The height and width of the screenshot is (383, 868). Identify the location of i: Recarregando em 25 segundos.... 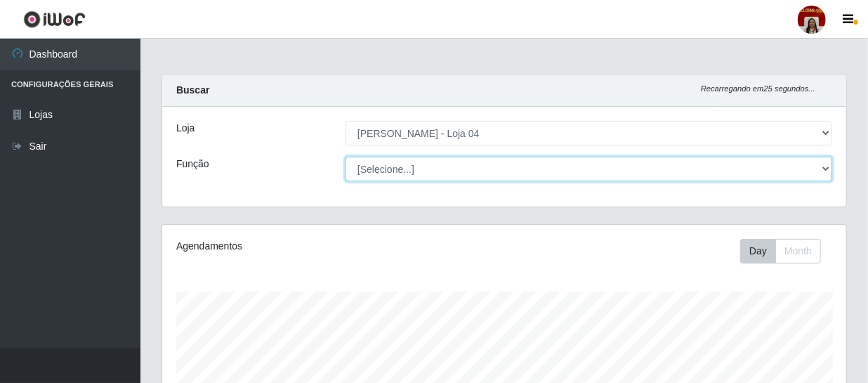
(758, 89).